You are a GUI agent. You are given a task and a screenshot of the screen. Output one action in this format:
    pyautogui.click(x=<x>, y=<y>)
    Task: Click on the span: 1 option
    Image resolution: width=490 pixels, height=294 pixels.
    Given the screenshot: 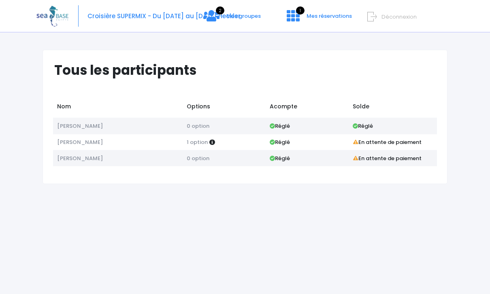 What is the action you would take?
    pyautogui.click(x=197, y=142)
    